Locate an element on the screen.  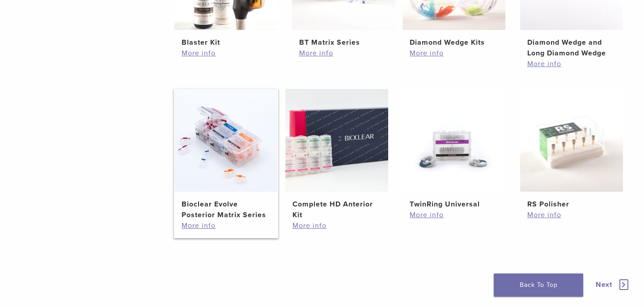
h2: Diamond Wedge and Long Diamond Wedge is located at coordinates (571, 48).